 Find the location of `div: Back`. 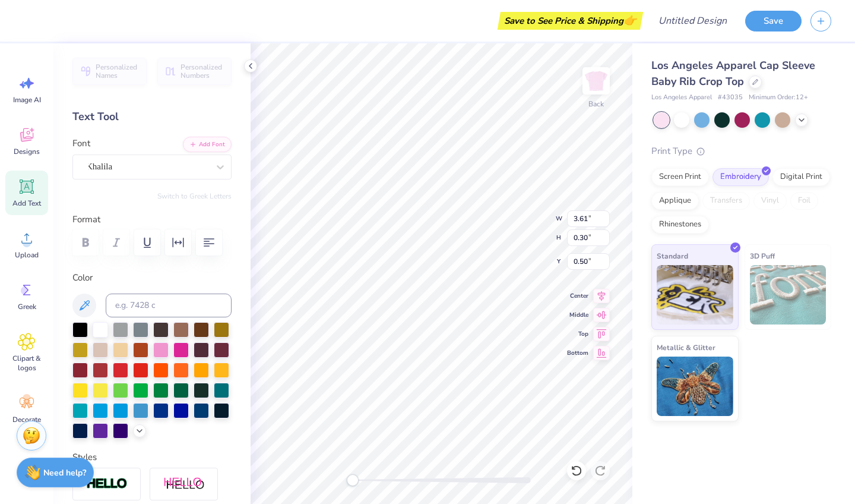

div: Back is located at coordinates (597, 104).